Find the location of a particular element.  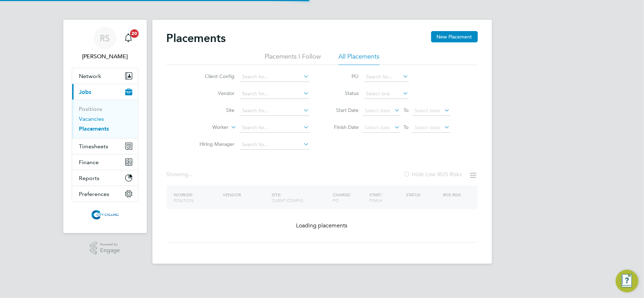

span: 20 is located at coordinates (134, 34).